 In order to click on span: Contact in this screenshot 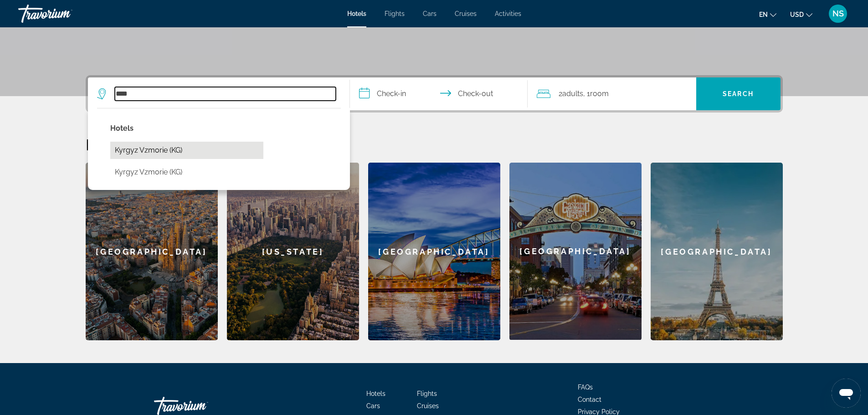, I will do `click(590, 399)`.